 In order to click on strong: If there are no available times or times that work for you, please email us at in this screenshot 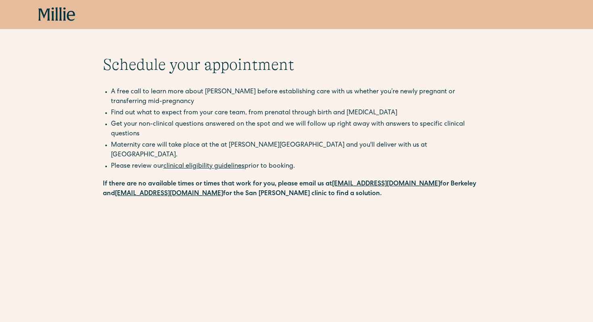, I will do `click(218, 184)`.